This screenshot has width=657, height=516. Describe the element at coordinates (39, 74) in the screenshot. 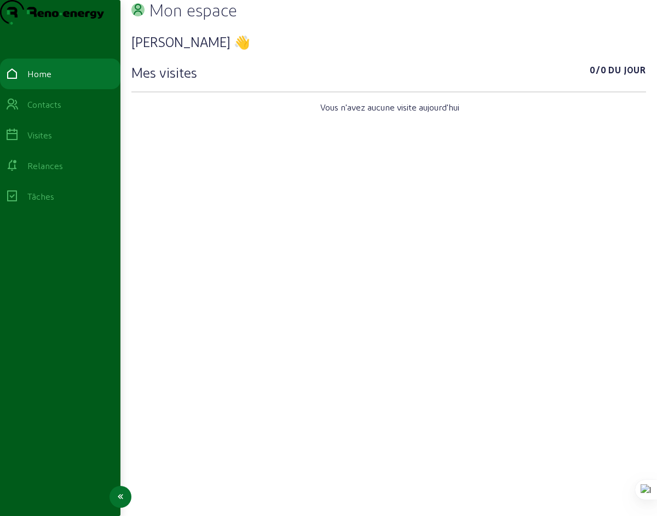

I see `div: Home` at that location.